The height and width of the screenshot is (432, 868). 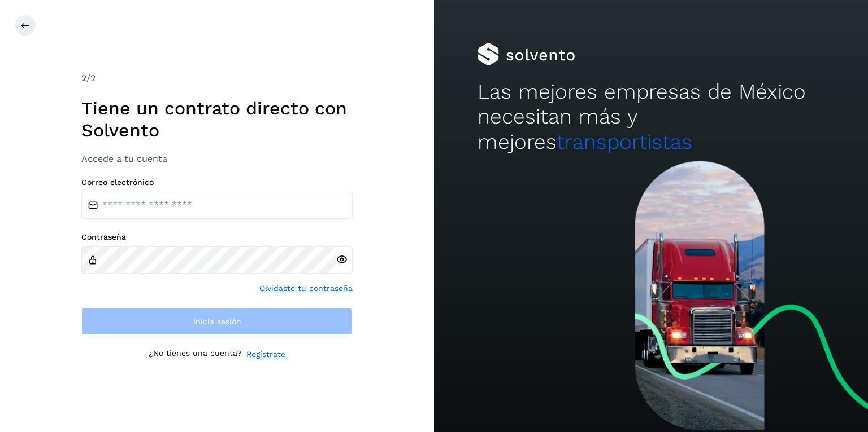 What do you see at coordinates (217, 119) in the screenshot?
I see `h1: Tiene un contrato directo con Solvento` at bounding box center [217, 119].